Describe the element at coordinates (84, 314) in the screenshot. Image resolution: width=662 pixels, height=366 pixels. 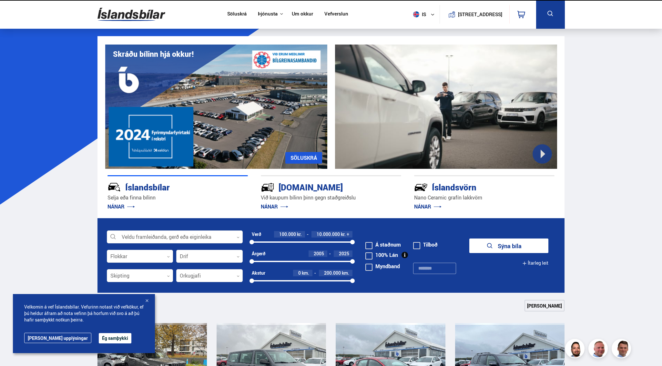
I see `span: Velkomin á vef Íslandsbílar. Vefurinn notast við vefkökur, ef þú heldur áfram að nota vefinn þá h...` at that location.